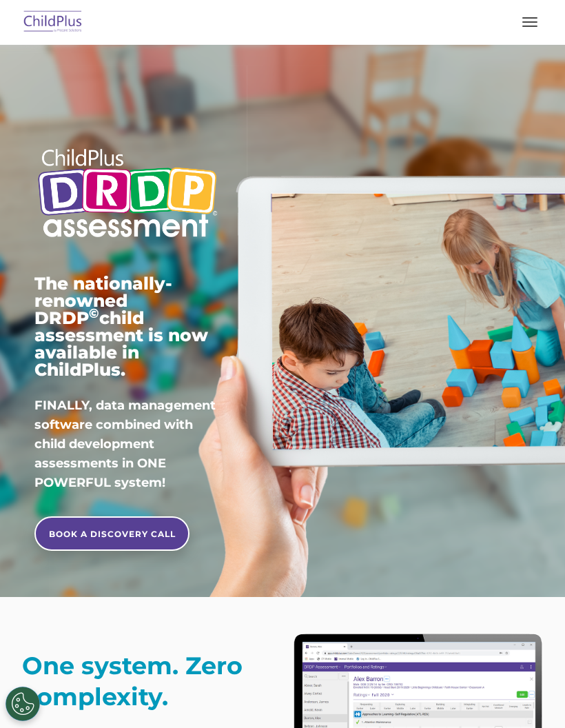  What do you see at coordinates (53, 22) in the screenshot?
I see `img: ChildPlus by Procare Solutions` at bounding box center [53, 22].